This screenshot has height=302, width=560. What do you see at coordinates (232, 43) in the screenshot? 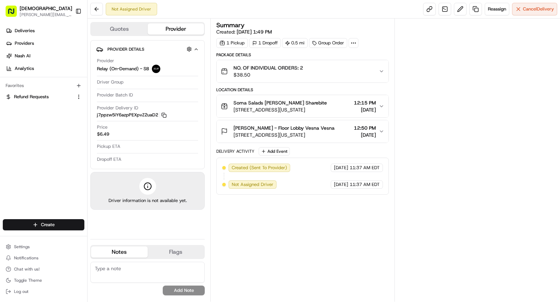
I see `div: 1 Pickup` at bounding box center [232, 43].